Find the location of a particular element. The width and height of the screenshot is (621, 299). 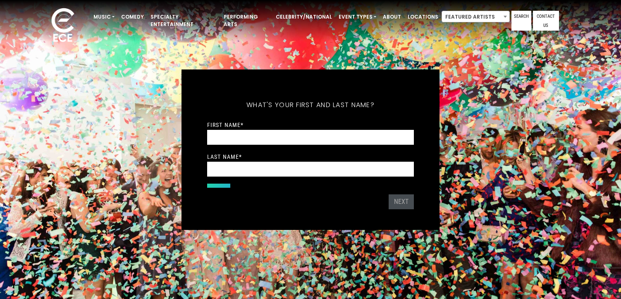

a: Celebrity/National is located at coordinates (304, 17).